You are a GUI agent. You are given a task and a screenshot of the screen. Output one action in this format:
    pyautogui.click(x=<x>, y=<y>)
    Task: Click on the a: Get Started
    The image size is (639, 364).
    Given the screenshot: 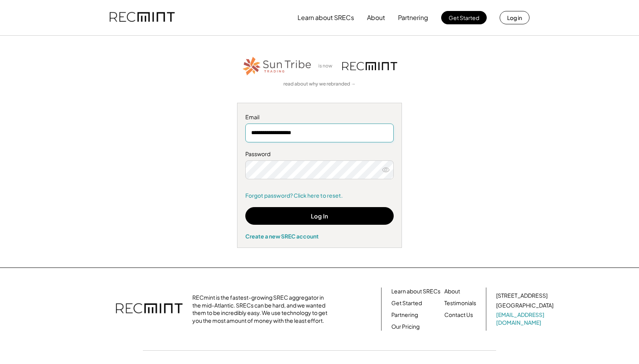 What is the action you would take?
    pyautogui.click(x=407, y=303)
    